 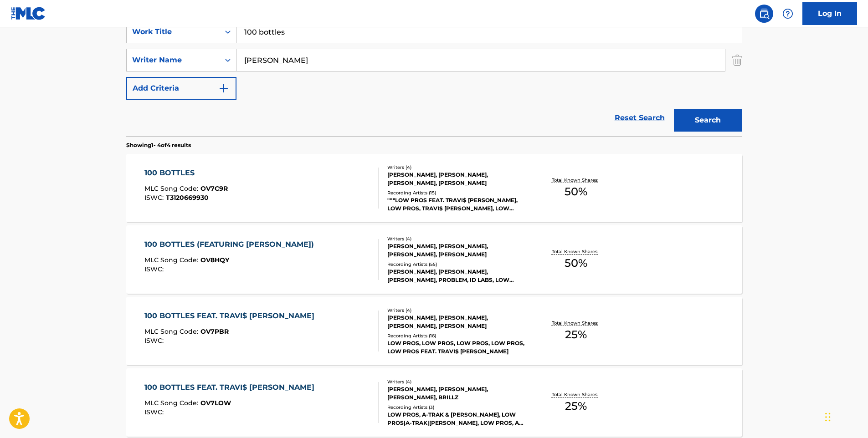 What do you see at coordinates (186, 173) in the screenshot?
I see `div: 100 BOTTLES` at bounding box center [186, 173].